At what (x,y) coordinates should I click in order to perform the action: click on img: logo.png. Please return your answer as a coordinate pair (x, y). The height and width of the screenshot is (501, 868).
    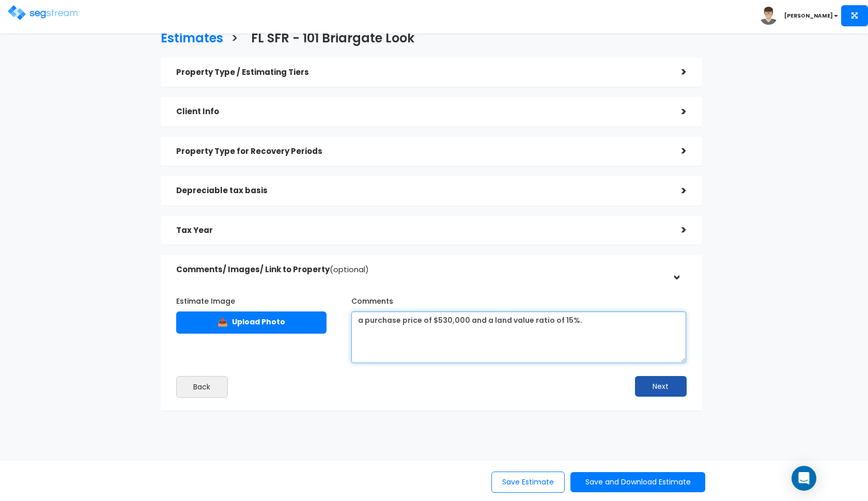
    Looking at the image, I should click on (44, 13).